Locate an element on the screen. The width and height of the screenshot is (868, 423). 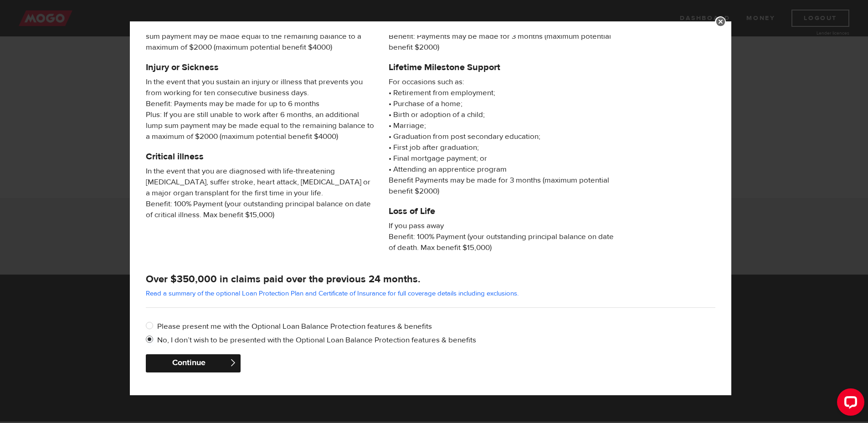
input: Please present me with the Optional Loan Balance Protection features & benefits is located at coordinates (151, 327).